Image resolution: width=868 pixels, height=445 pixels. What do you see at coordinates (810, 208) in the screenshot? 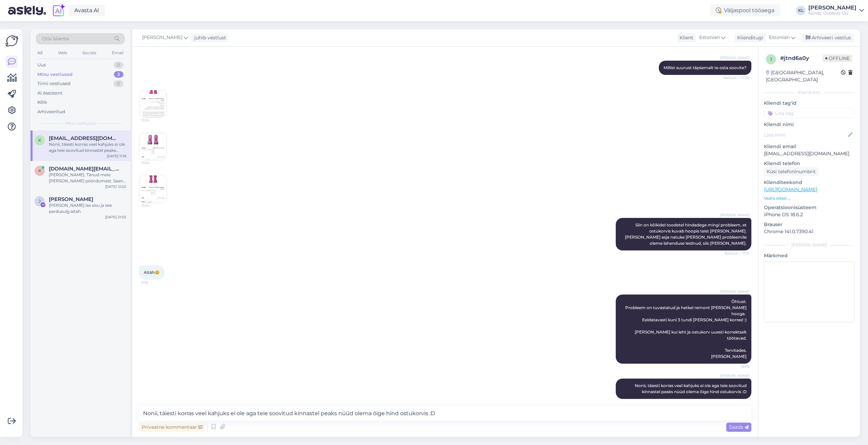
I see `p: Operatsioonisüsteem` at bounding box center [810, 208].